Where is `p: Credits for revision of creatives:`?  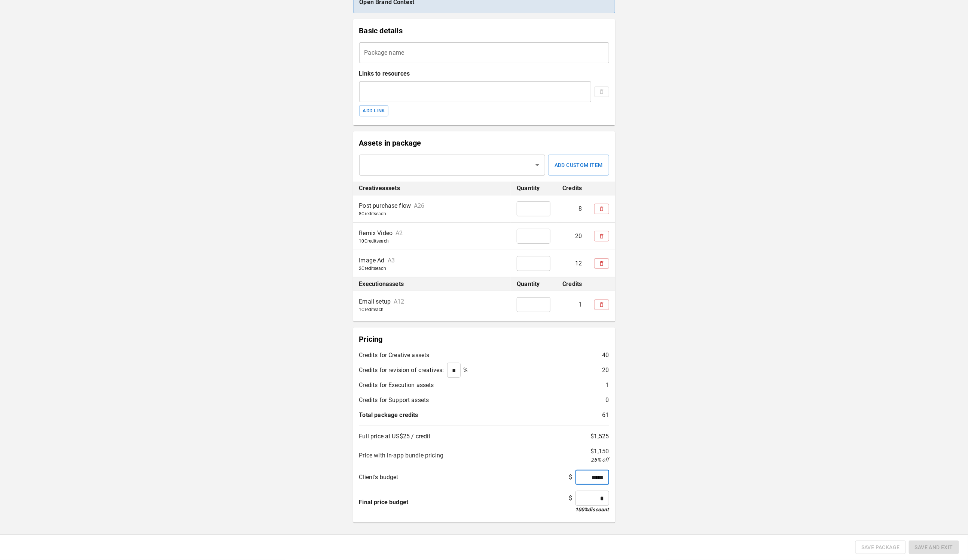 p: Credits for revision of creatives: is located at coordinates (402, 370).